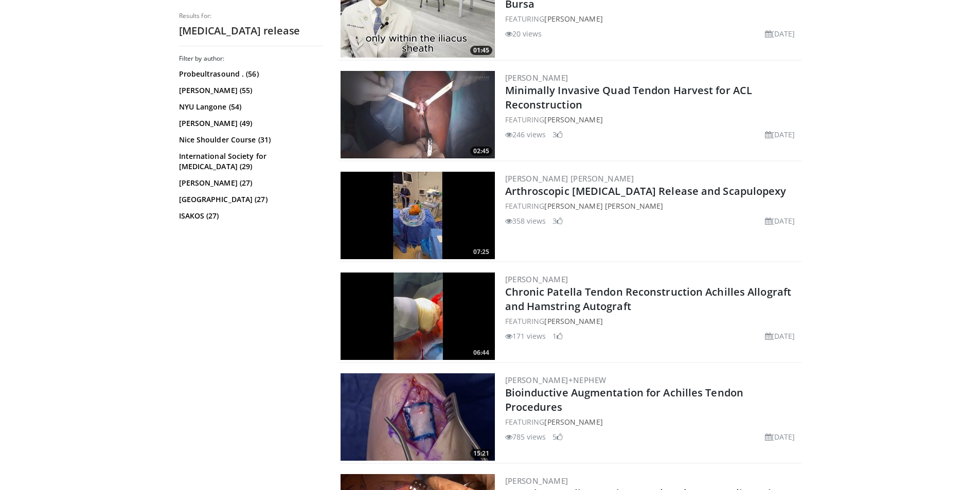 Image resolution: width=980 pixels, height=490 pixels. I want to click on img: 39ab6ef0-43ff-4308-868a-c487ad2f3c7a.300x170_q85_crop-smart_upscale.jpg, so click(418, 215).